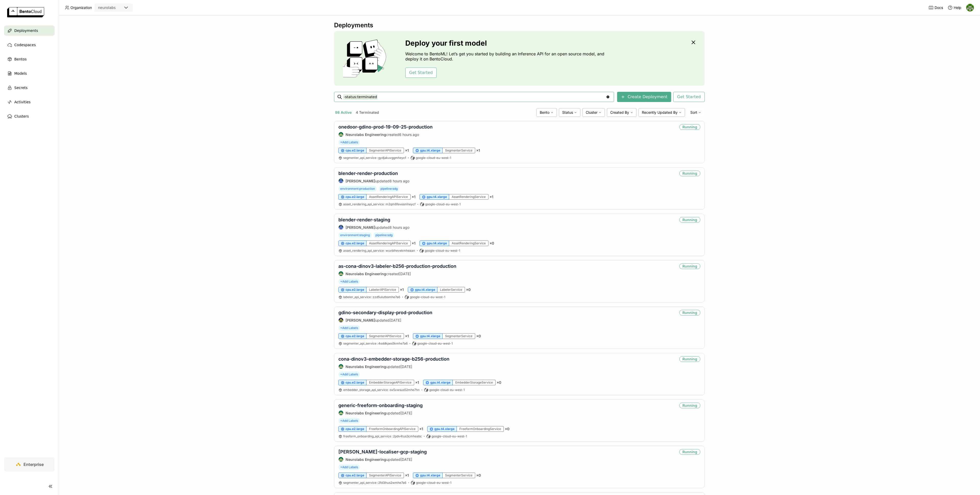 The image size is (980, 495). Describe the element at coordinates (341, 460) in the screenshot. I see `img: Neurolabs Engineering` at that location.